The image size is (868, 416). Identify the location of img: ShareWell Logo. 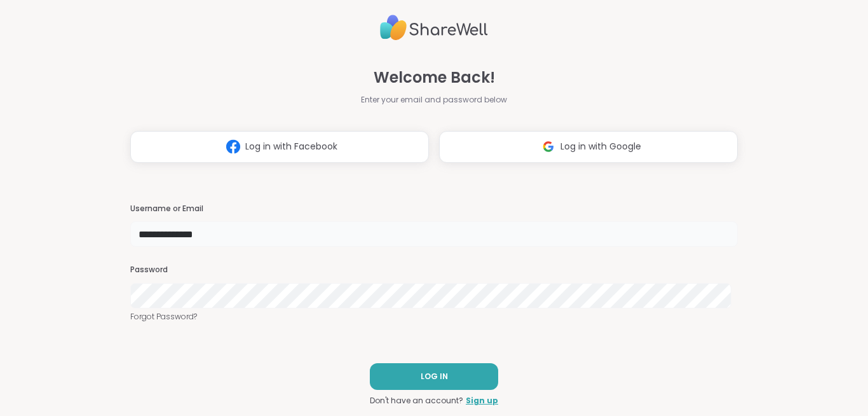
(434, 27).